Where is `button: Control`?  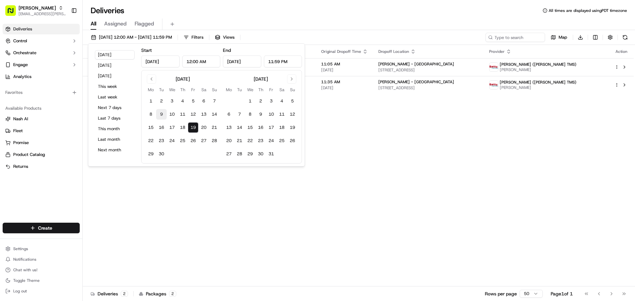
button: Control is located at coordinates (41, 41).